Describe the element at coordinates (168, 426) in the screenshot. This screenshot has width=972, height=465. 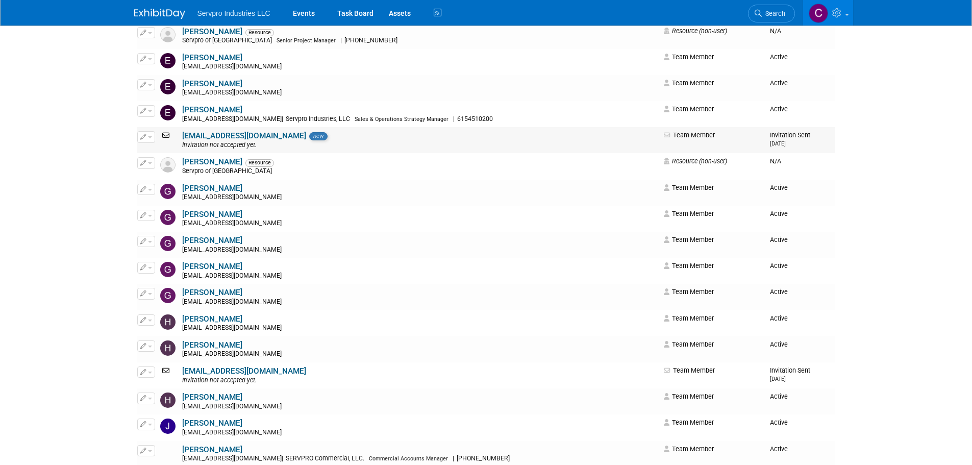
I see `img: Jamie Pryor` at that location.